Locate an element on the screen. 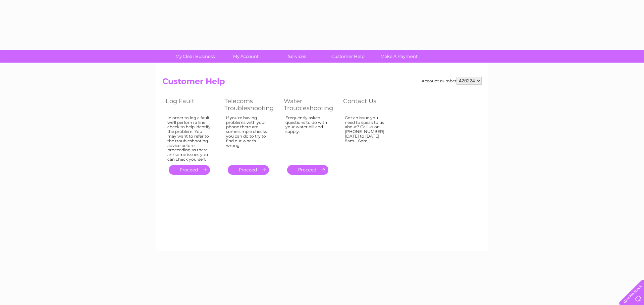 The height and width of the screenshot is (305, 644). div: Frequently asked questions to do with your water bill and supply. is located at coordinates (307, 137).